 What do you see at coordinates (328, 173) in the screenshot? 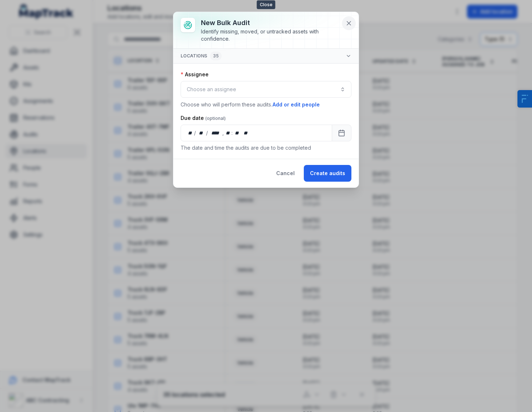
I see `button: Create audits` at bounding box center [328, 173].